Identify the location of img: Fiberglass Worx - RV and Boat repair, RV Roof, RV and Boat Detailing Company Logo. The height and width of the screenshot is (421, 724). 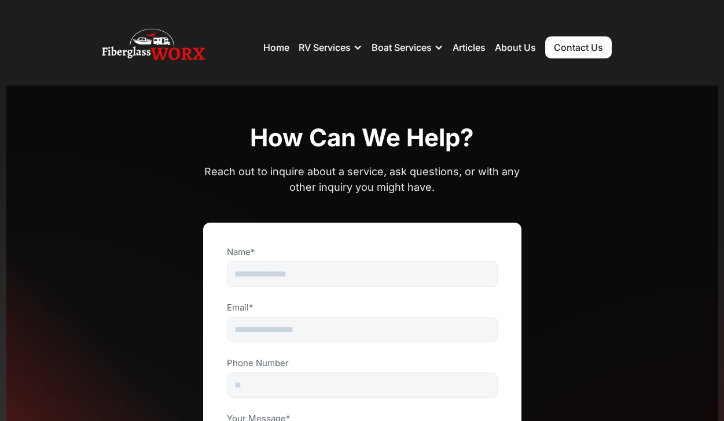
(153, 47).